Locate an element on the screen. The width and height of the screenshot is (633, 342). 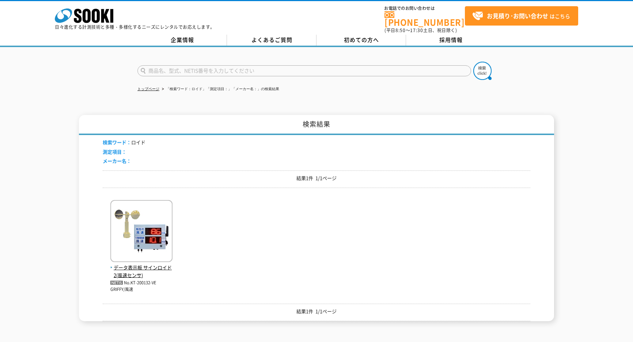
a: 採用情報 is located at coordinates (451, 40).